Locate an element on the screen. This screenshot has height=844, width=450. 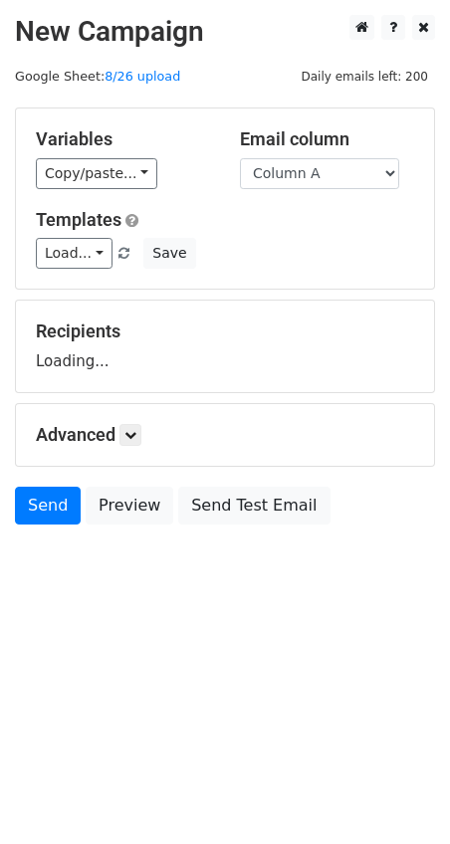
a: Daily emails left: 200 is located at coordinates (364, 76).